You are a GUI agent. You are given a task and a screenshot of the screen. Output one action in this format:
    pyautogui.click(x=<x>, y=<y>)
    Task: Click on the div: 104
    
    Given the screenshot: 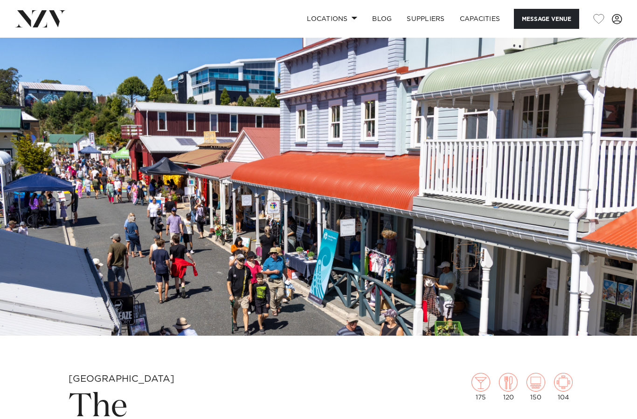 What is the action you would take?
    pyautogui.click(x=563, y=387)
    